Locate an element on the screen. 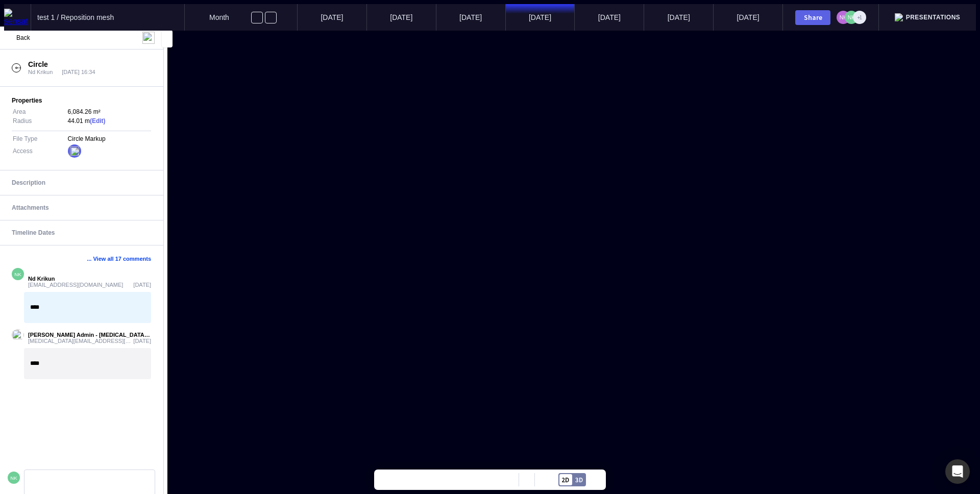 Image resolution: width=980 pixels, height=494 pixels. span: Presentations is located at coordinates (933, 17).